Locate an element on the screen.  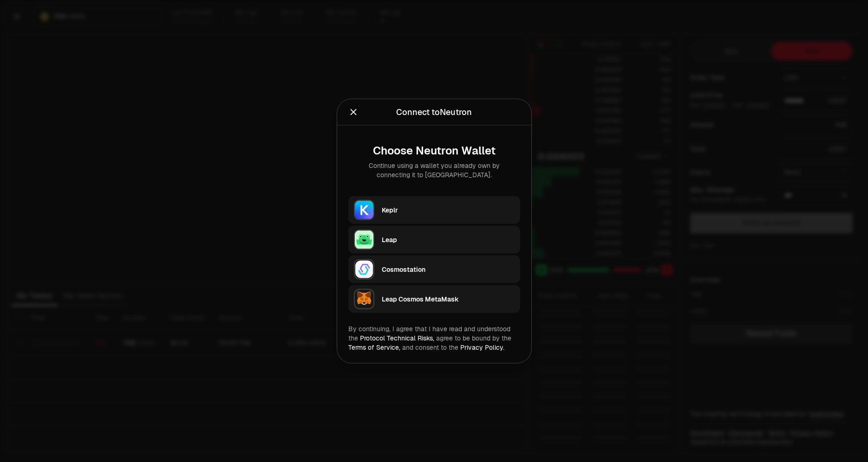
button: CosmostationCosmostation is located at coordinates (434, 270).